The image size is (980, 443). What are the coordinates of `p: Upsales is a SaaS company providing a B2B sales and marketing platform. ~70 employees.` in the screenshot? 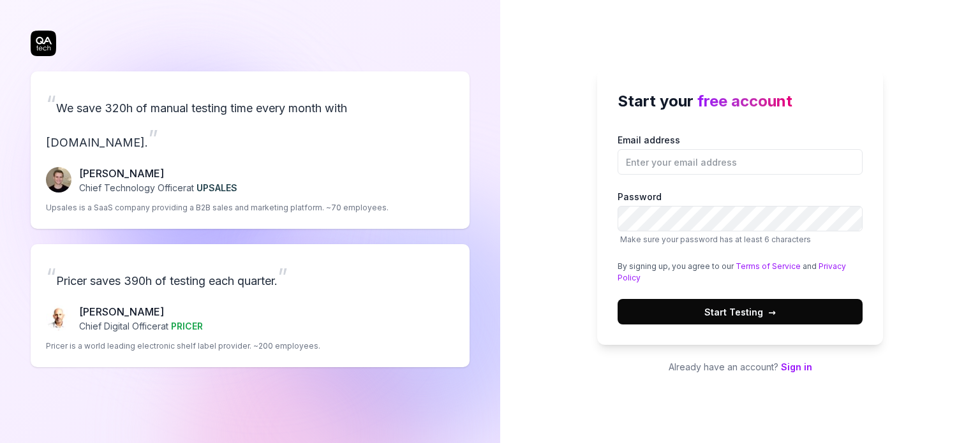 It's located at (217, 208).